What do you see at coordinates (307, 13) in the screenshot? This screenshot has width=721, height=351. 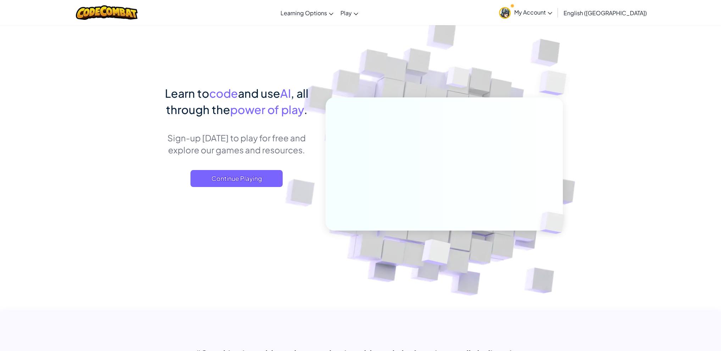 I see `a: Learning Options` at bounding box center [307, 13].